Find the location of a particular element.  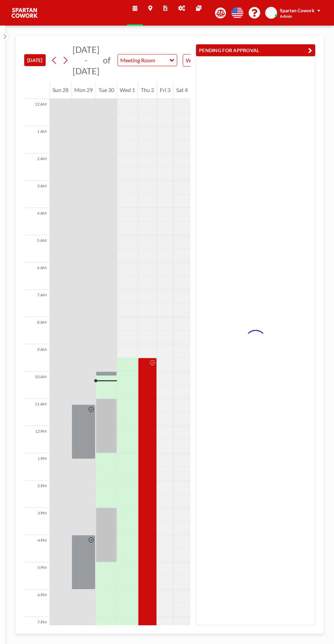

span: of is located at coordinates (107, 60).